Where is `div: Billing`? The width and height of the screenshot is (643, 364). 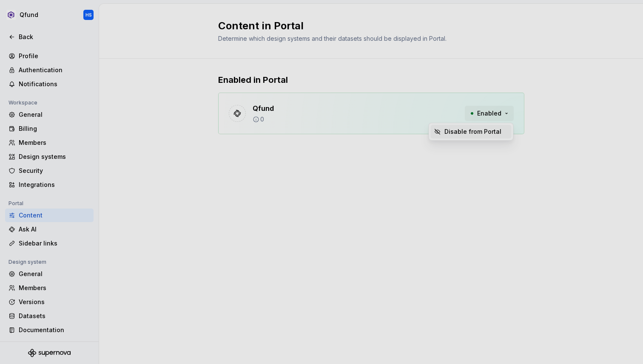 div: Billing is located at coordinates (54, 128).